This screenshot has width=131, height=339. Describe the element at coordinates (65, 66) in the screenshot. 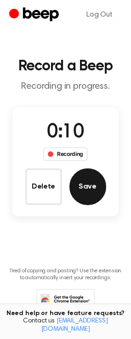

I see `h1: Record a Beep` at that location.